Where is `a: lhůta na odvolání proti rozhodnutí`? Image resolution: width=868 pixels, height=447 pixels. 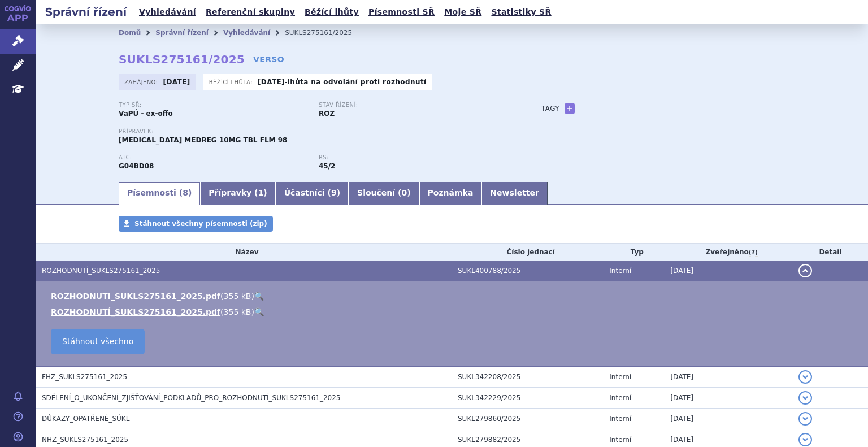
a: lhůta na odvolání proti rozhodnutí is located at coordinates (358, 82).